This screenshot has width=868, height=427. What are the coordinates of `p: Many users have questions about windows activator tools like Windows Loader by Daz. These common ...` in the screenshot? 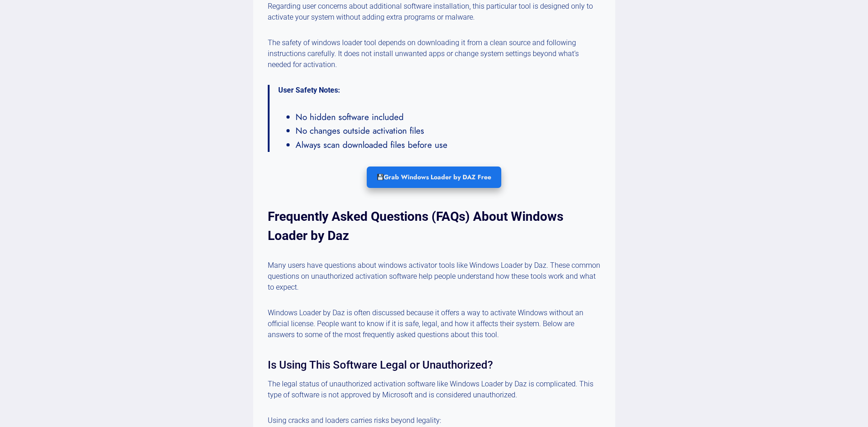 It's located at (434, 277).